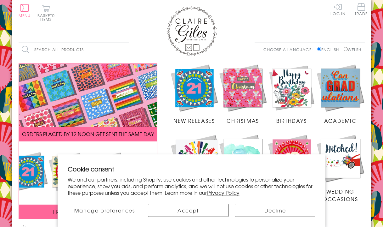 The image size is (383, 227). Describe the element at coordinates (243, 164) in the screenshot. I see `a: Sympathy` at that location.